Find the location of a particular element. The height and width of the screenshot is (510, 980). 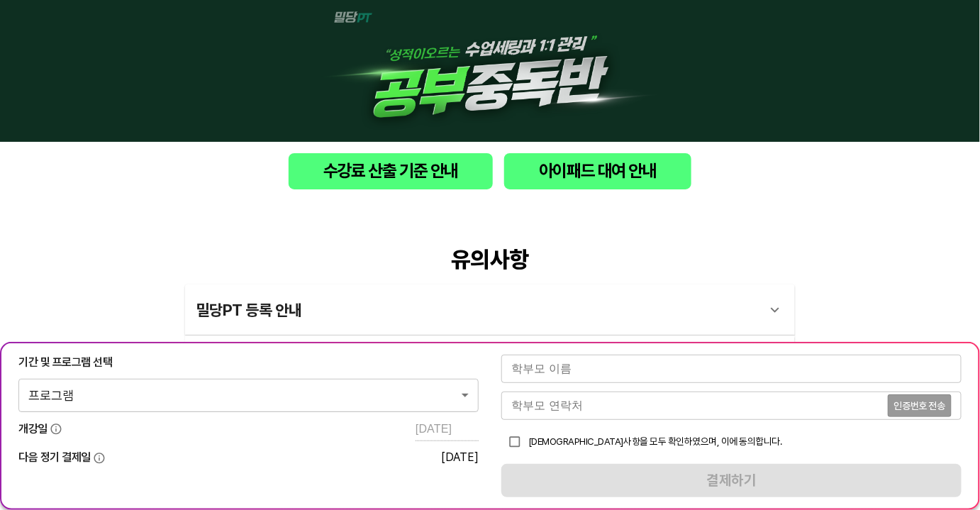

span: 다음 정기 결제일 is located at coordinates (54, 458).